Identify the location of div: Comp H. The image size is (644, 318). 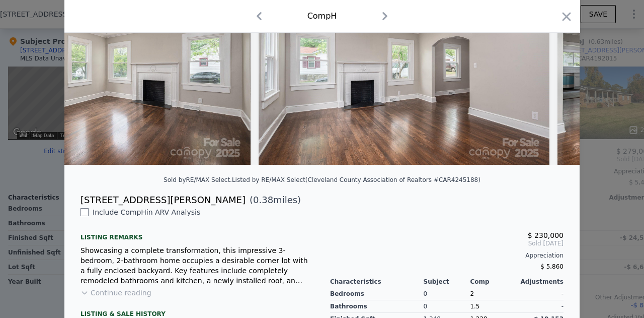
(322, 16).